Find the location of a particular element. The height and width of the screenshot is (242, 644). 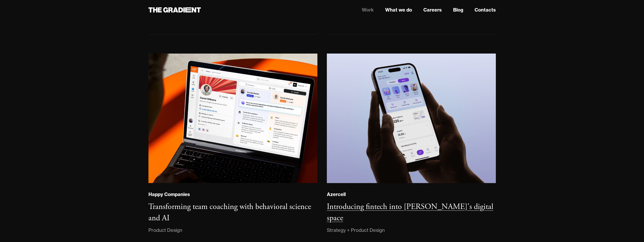

a: Work is located at coordinates (367, 10).